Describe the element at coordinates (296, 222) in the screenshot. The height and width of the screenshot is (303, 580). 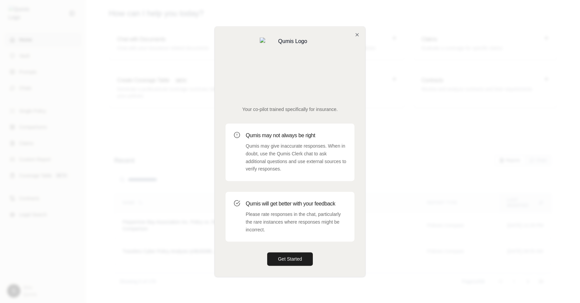
I see `p: Please rate responses in the chat, particularly the rare instances where responses might be incor...` at that location.